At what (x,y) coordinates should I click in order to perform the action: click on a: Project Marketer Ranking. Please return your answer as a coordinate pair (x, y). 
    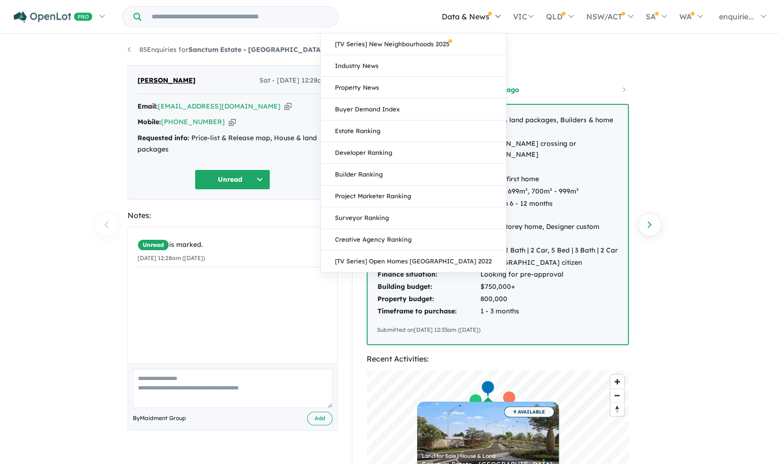
    Looking at the image, I should click on (413, 196).